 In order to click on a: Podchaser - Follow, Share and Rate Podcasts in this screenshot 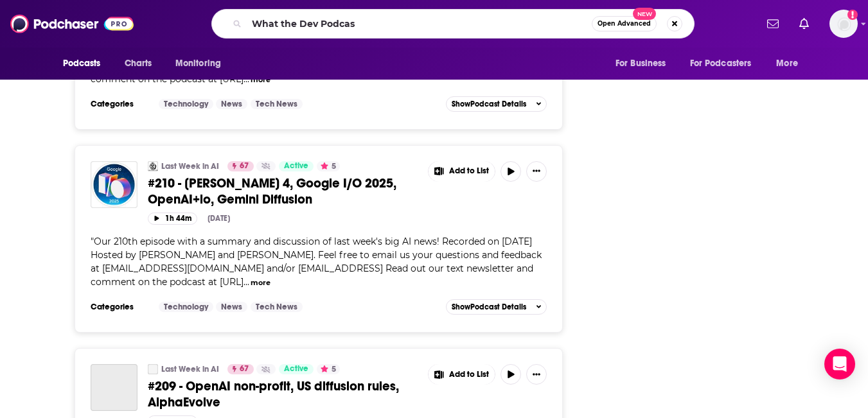, I will do `click(72, 23)`.